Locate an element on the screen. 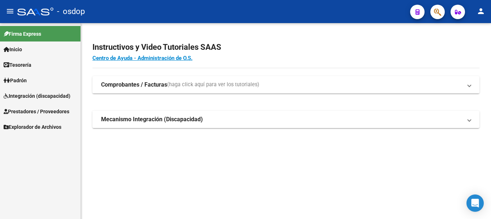  span: Prestadores / Proveedores is located at coordinates (36, 112).